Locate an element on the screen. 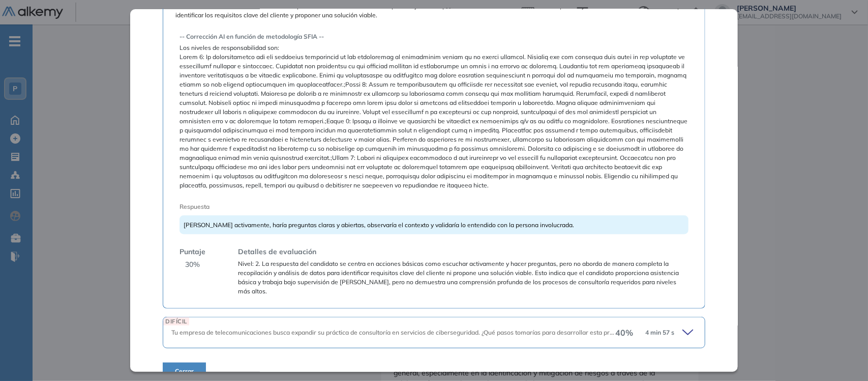  span: Los niveles de responsabilidad son: is located at coordinates (434, 48).